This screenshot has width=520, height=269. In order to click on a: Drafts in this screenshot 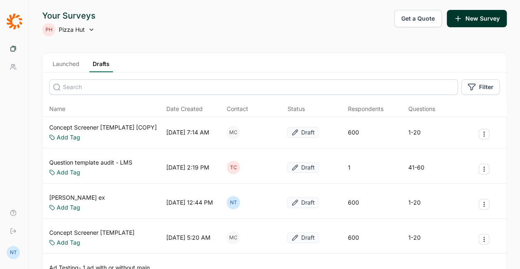, I will do `click(101, 66)`.